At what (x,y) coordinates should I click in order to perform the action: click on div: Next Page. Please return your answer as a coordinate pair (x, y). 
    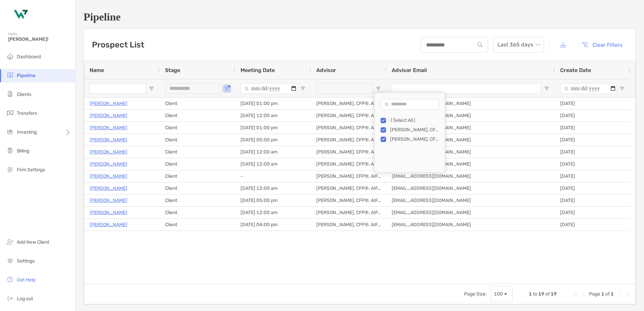
    Looking at the image, I should click on (619, 294).